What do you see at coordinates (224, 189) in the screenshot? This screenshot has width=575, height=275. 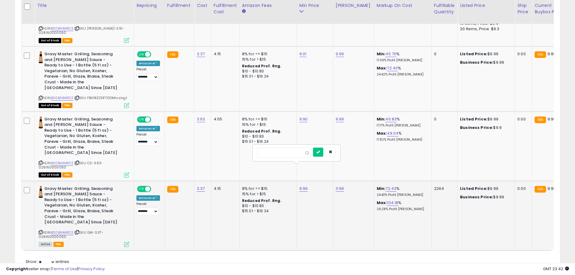 I see `div: 4.15` at bounding box center [224, 189].